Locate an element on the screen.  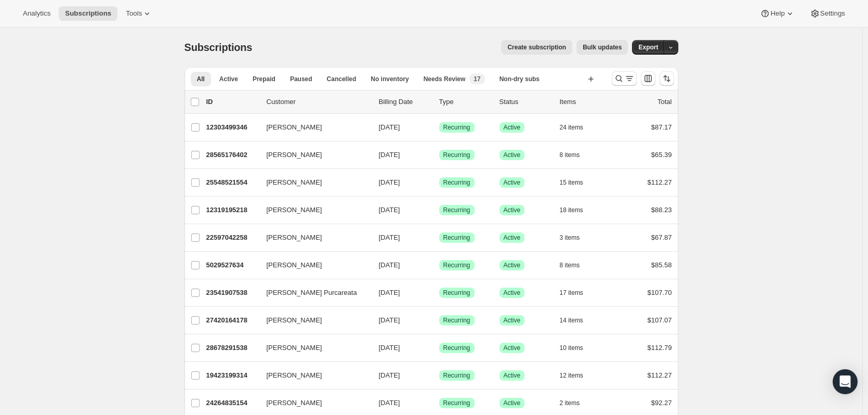
div: Type is located at coordinates (466, 102).